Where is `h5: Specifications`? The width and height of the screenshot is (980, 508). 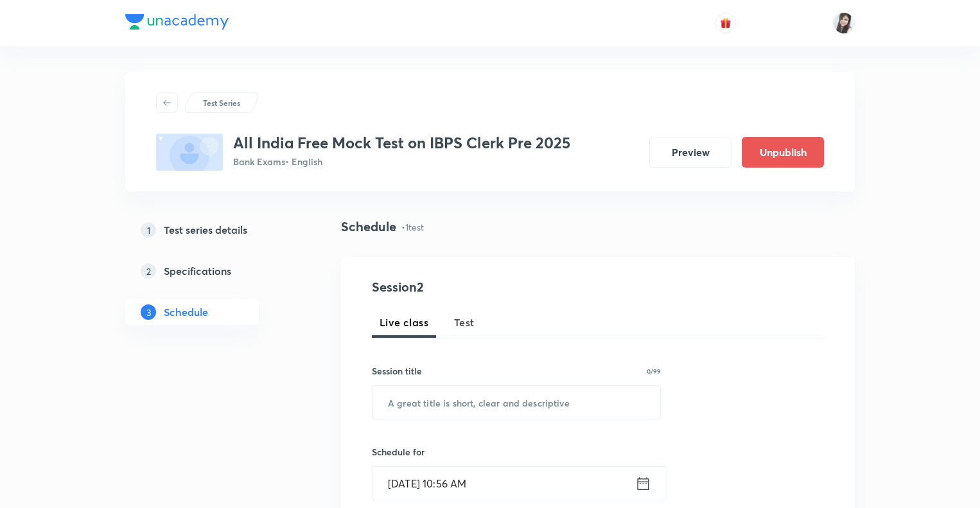 h5: Specifications is located at coordinates (197, 271).